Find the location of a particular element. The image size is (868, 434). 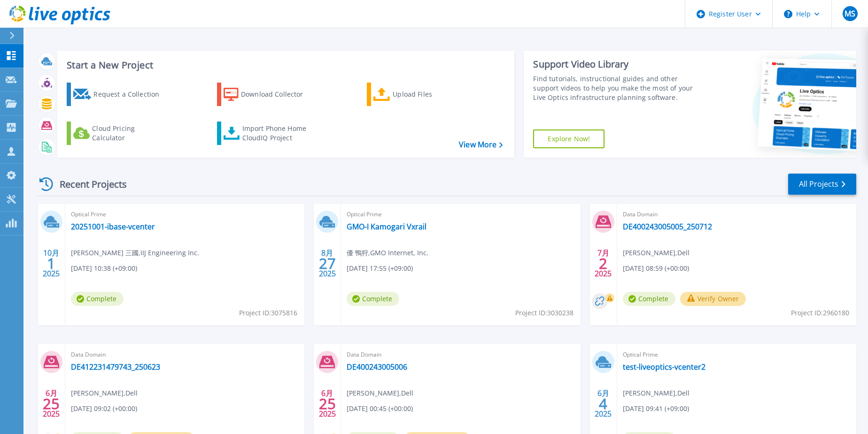

a: Explore Now! is located at coordinates (568, 139).